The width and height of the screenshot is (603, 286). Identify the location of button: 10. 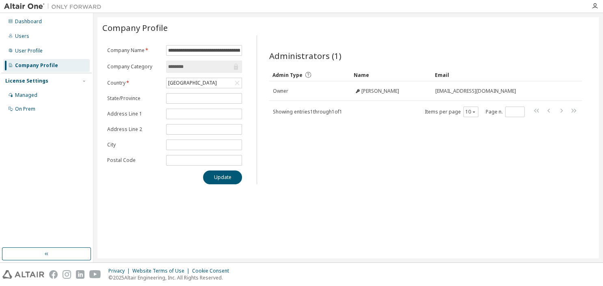
(471, 112).